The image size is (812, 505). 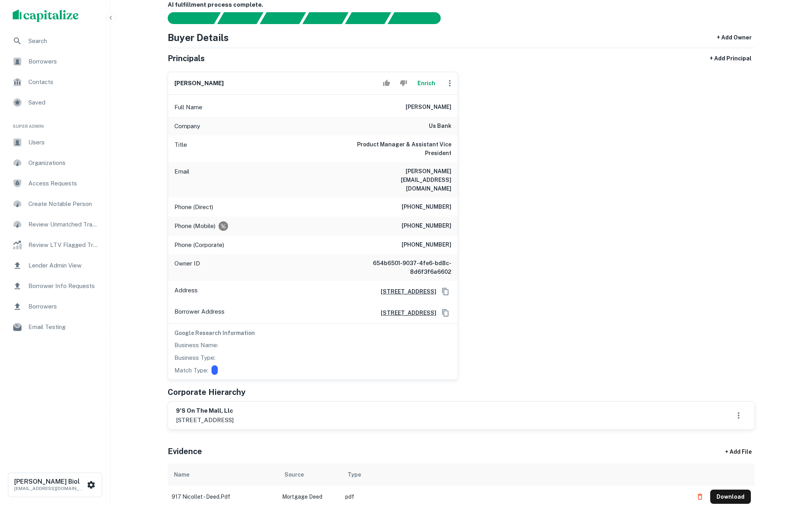 What do you see at coordinates (313, 333) in the screenshot?
I see `h6: Google Research Information` at bounding box center [313, 333].